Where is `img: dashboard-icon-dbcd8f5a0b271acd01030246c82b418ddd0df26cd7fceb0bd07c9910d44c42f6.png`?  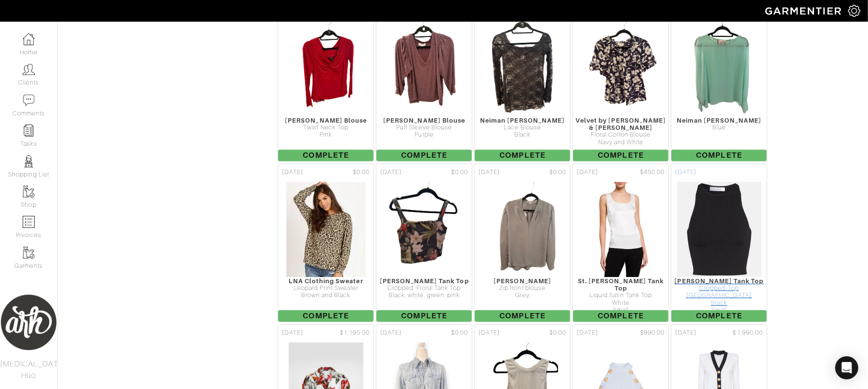
img: dashboard-icon-dbcd8f5a0b271acd01030246c82b418ddd0df26cd7fceb0bd07c9910d44c42f6.png is located at coordinates (29, 39).